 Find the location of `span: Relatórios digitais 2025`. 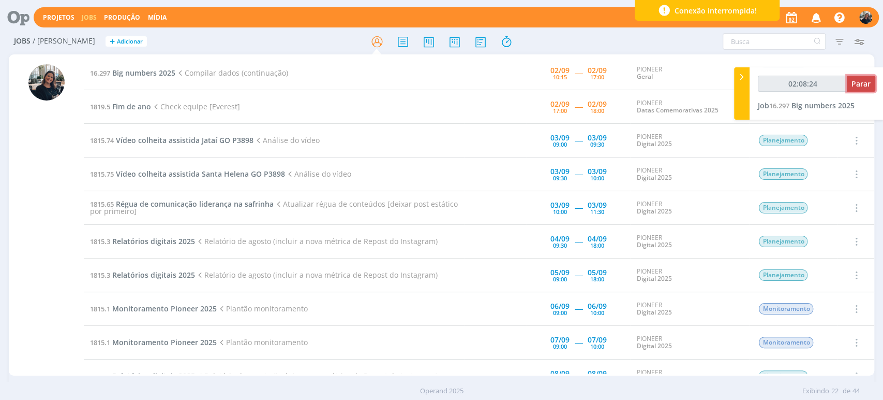

span: Relatórios digitais 2025 is located at coordinates (154, 274).